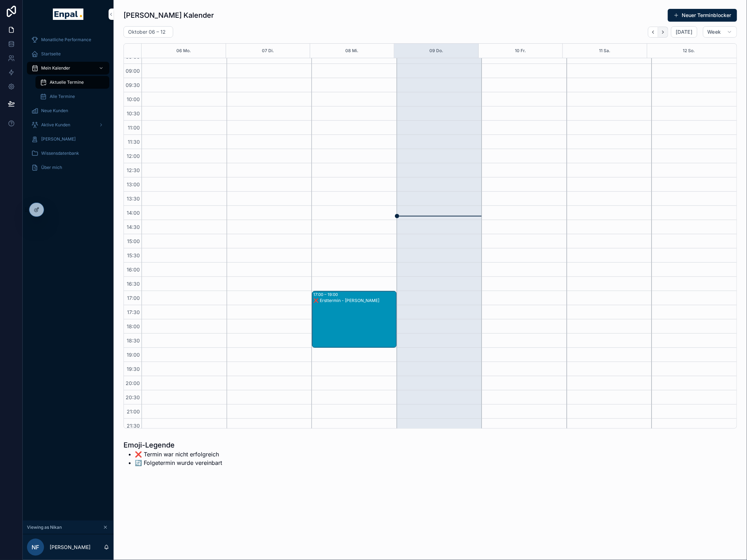 Image resolution: width=747 pixels, height=560 pixels. Describe the element at coordinates (133, 397) in the screenshot. I see `span: 20:30` at that location.